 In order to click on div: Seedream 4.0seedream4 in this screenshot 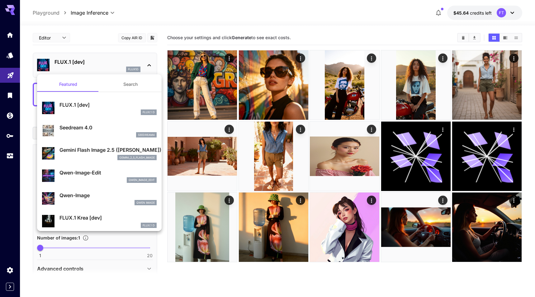, I will do `click(99, 131)`.